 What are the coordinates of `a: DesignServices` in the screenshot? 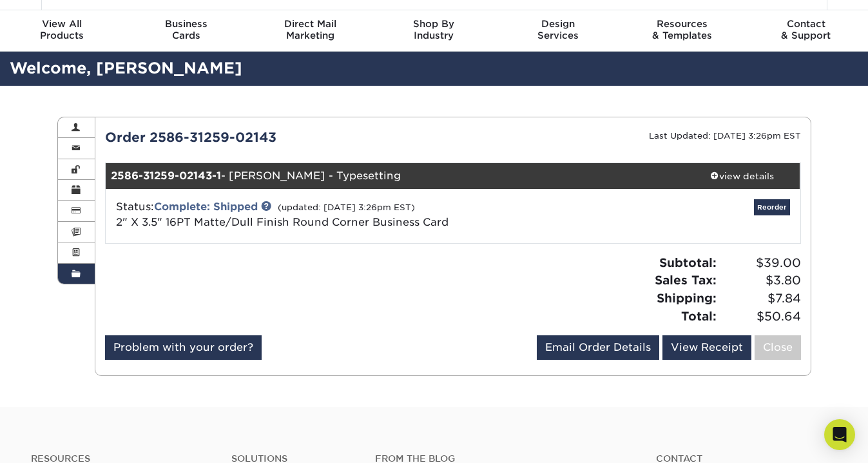 It's located at (558, 31).